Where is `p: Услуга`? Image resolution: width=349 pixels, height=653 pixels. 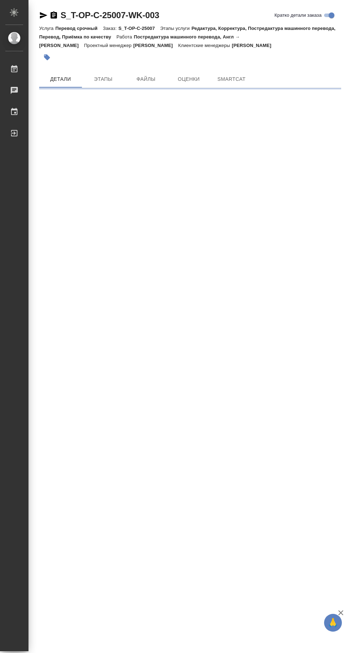
p: Услуга is located at coordinates (47, 28).